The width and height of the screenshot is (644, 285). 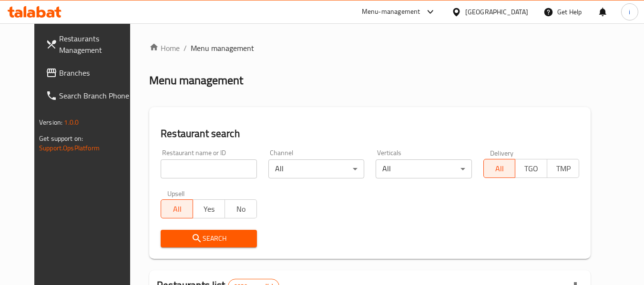 What do you see at coordinates (208, 239) in the screenshot?
I see `button: Search` at bounding box center [208, 239].